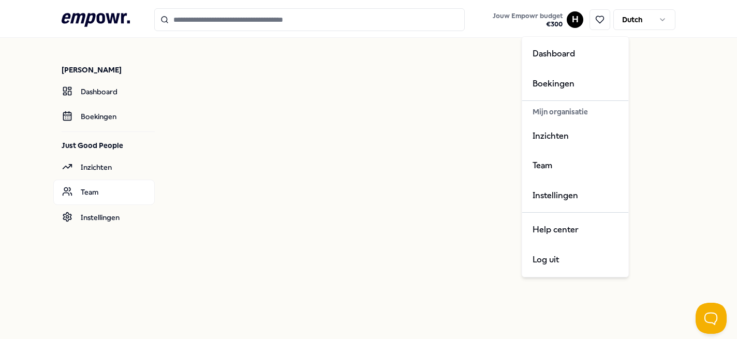  What do you see at coordinates (575, 196) in the screenshot?
I see `div: Instellingen` at bounding box center [575, 196].